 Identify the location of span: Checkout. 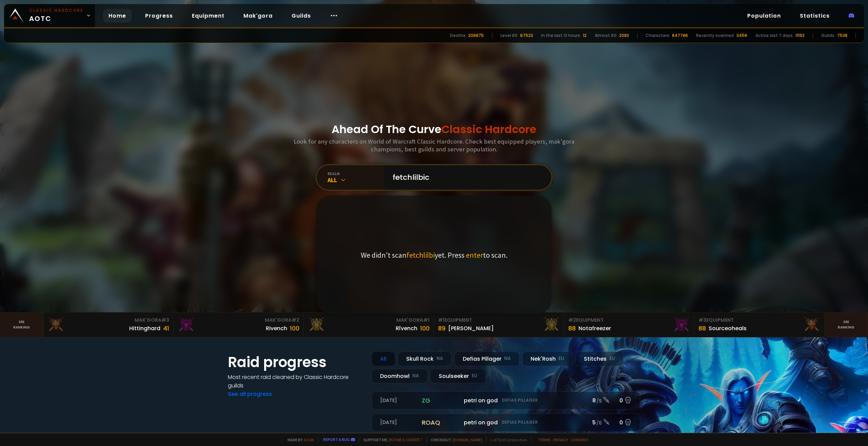
(455, 439).